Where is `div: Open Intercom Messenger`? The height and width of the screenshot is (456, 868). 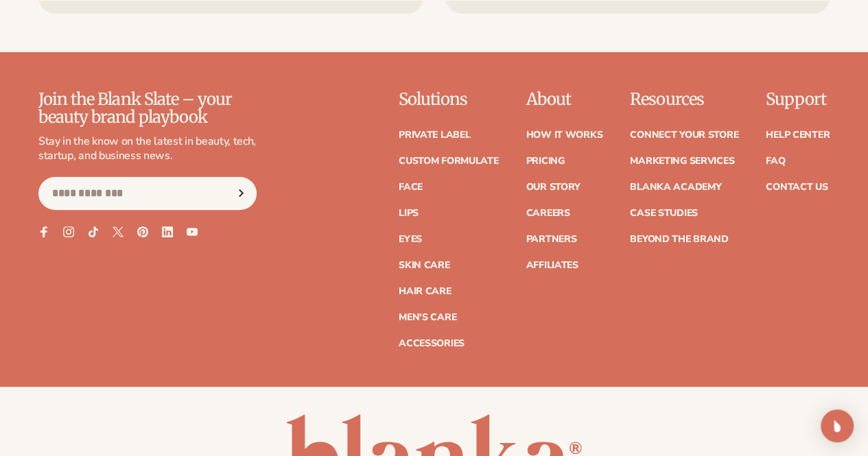
div: Open Intercom Messenger is located at coordinates (838, 426).